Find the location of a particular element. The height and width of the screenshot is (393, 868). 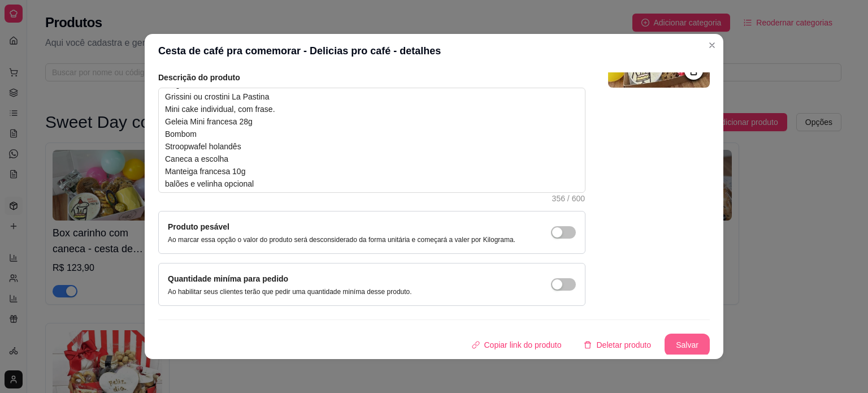

button: Salvar is located at coordinates (687, 345).